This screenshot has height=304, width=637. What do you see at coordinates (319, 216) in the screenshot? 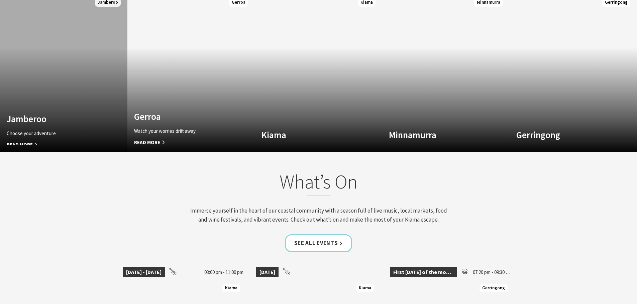
I see `p: Immerse yourself in the heart of our coastal community with a season full of live music, local ma...` at bounding box center [319, 216].